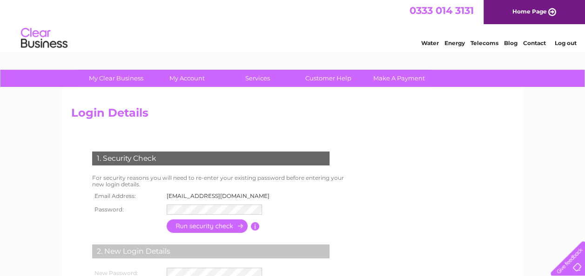 The width and height of the screenshot is (585, 276). I want to click on input: Information, so click(255, 226).